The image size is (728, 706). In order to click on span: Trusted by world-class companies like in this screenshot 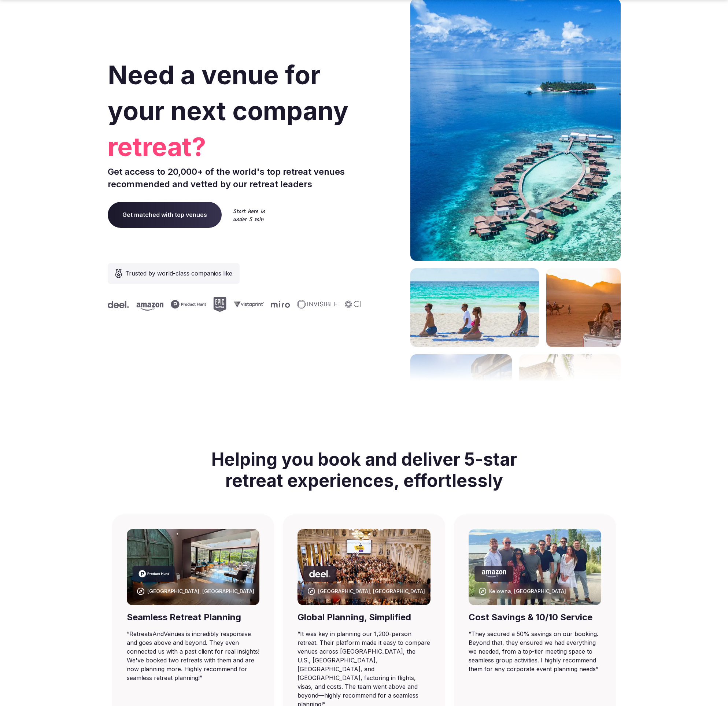, I will do `click(179, 274)`.